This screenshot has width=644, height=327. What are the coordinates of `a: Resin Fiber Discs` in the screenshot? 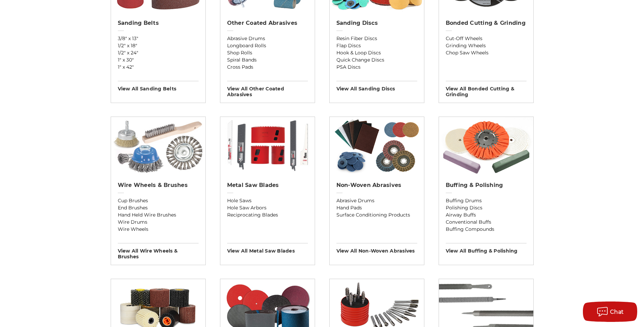 It's located at (377, 39).